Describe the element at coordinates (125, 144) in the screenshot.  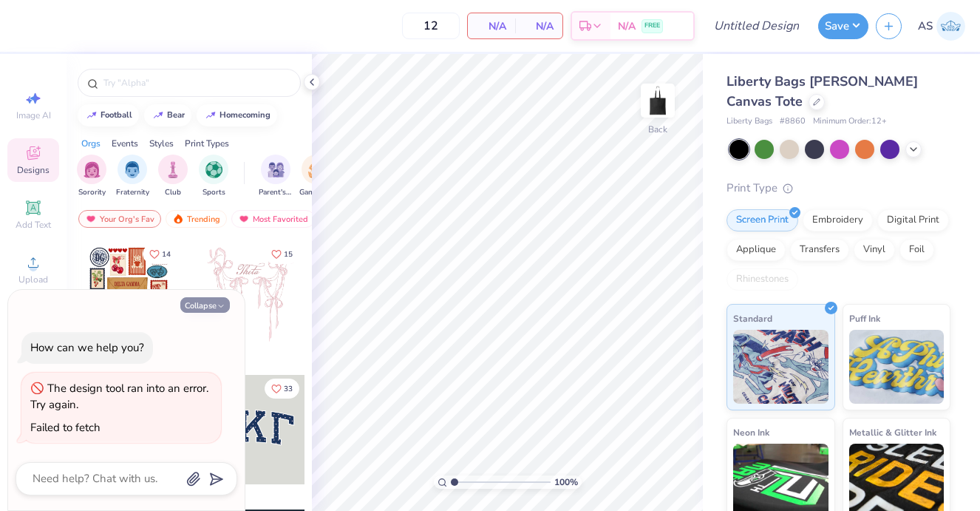
I see `div: Events` at that location.